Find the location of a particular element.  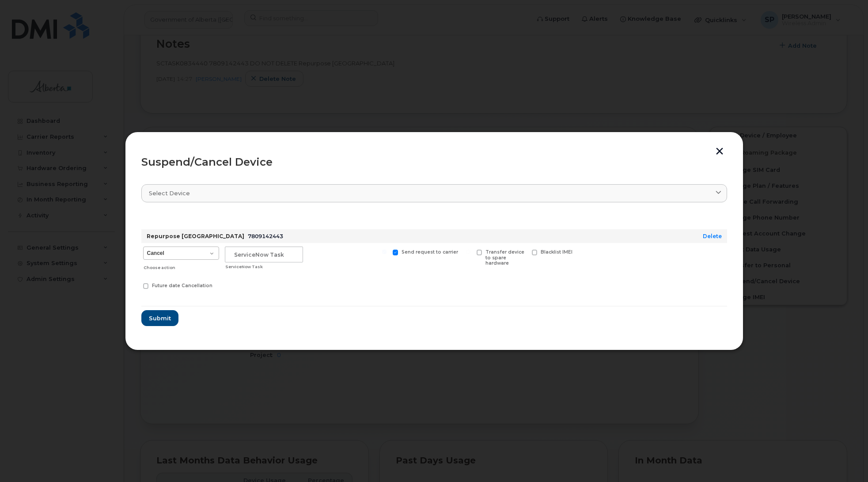

div: ServiceNow Task is located at coordinates (264, 267).